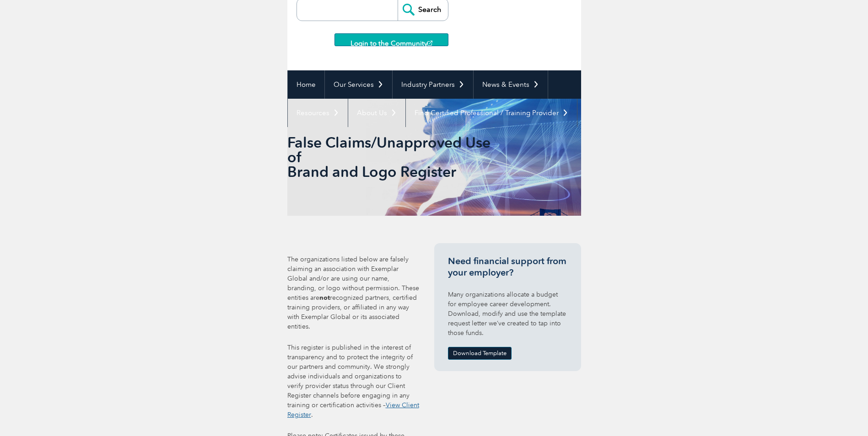 This screenshot has width=868, height=436. I want to click on img: open_square.png, so click(430, 43).